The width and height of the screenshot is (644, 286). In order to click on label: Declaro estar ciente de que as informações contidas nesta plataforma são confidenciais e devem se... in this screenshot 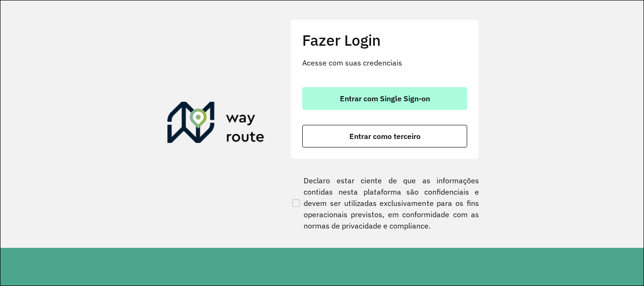, I will do `click(384, 203)`.